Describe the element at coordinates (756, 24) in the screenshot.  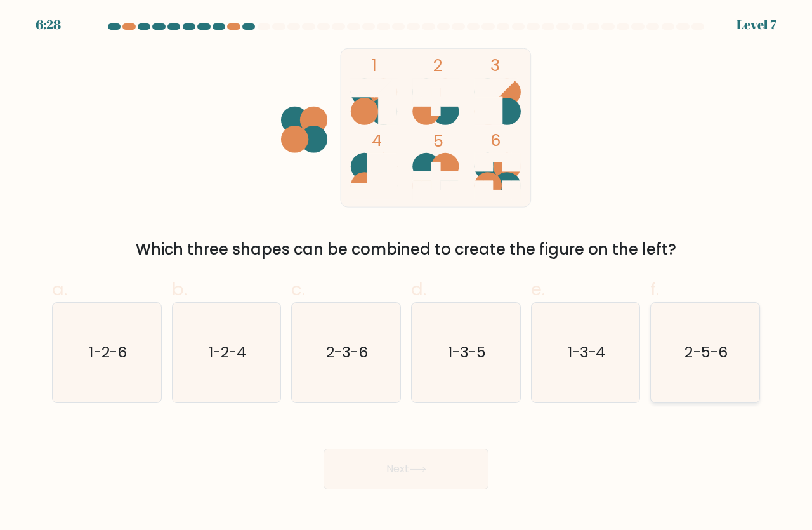
I see `div: Level 7` at that location.